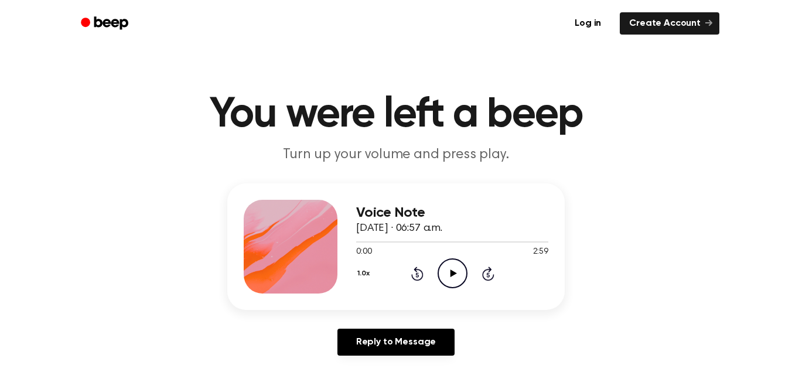 This screenshot has height=382, width=792. Describe the element at coordinates (364, 252) in the screenshot. I see `span: 0:00` at that location.